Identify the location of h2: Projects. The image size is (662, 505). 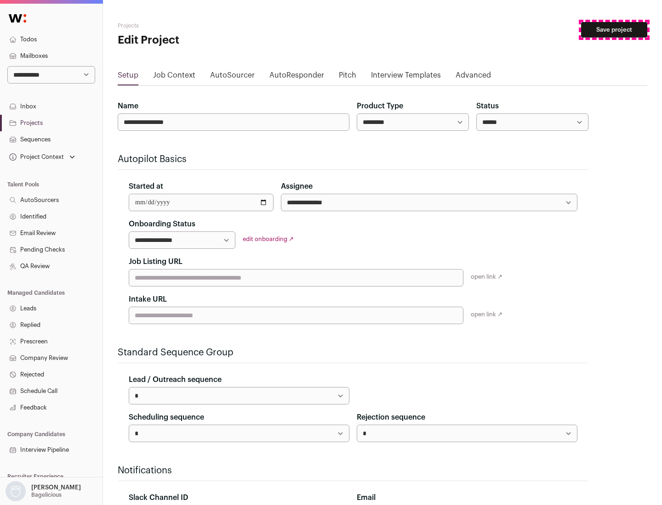
(206, 26).